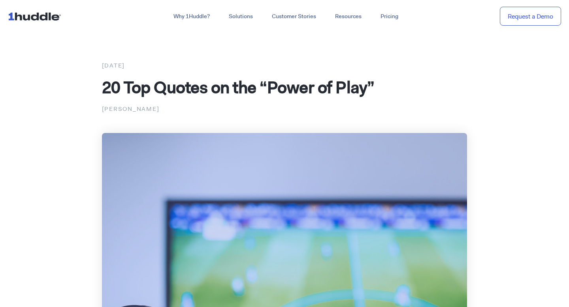  I want to click on a: Resources, so click(348, 17).